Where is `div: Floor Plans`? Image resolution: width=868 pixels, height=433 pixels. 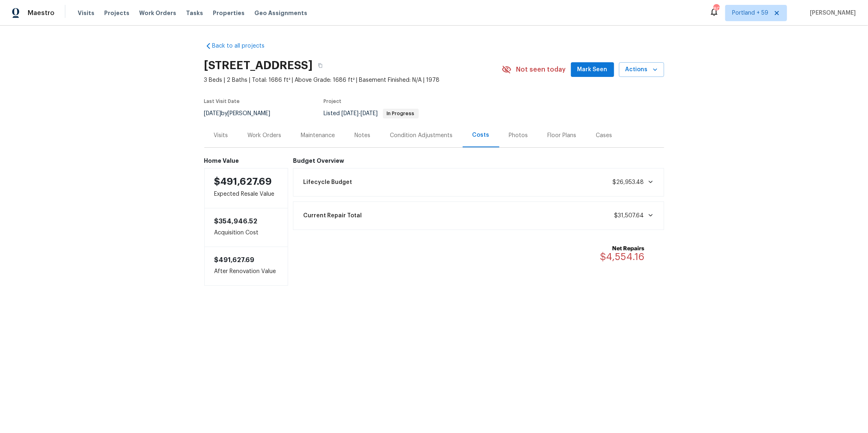
div: Floor Plans is located at coordinates (562, 136).